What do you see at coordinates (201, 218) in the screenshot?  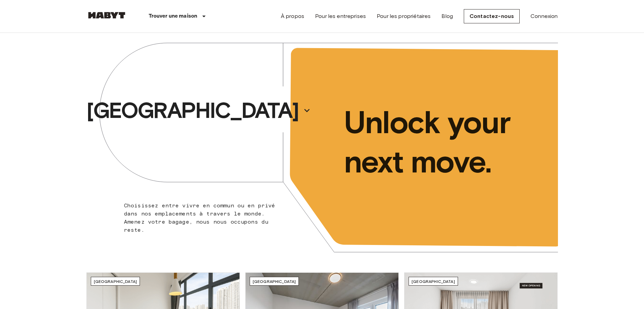 I see `p: Choisissez entre vivre en commun ou en privé dans nos emplacements à travers le monde. Amenez vot...` at bounding box center [201, 218].